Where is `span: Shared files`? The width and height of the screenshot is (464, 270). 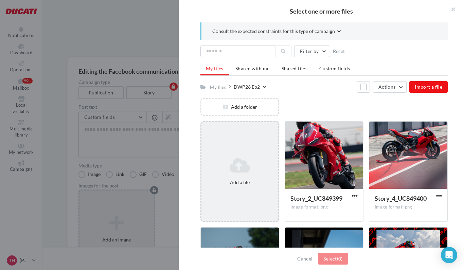
span: Shared files is located at coordinates (295, 68).